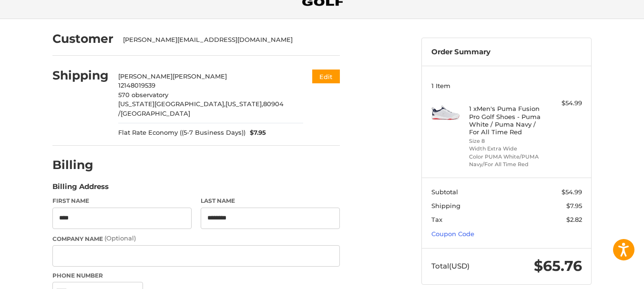  What do you see at coordinates (574, 220) in the screenshot?
I see `span: $2.82` at bounding box center [574, 220].